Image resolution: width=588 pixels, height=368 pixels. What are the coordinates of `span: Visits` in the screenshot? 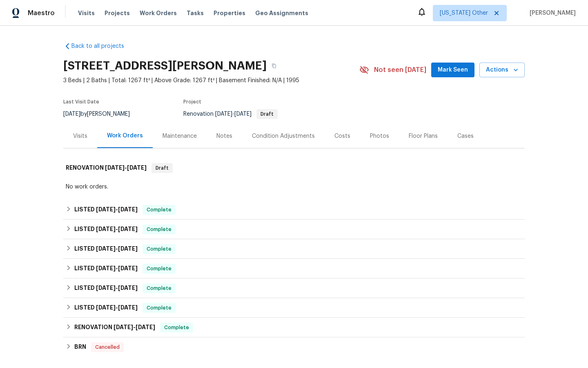 It's located at (86, 13).